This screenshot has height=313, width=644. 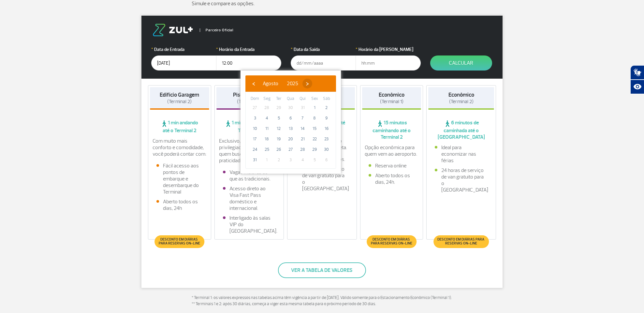 I want to click on p: Exclusivo, com localização privilegiada e ideal para quem busca conforto e praticidade., so click(x=249, y=151).